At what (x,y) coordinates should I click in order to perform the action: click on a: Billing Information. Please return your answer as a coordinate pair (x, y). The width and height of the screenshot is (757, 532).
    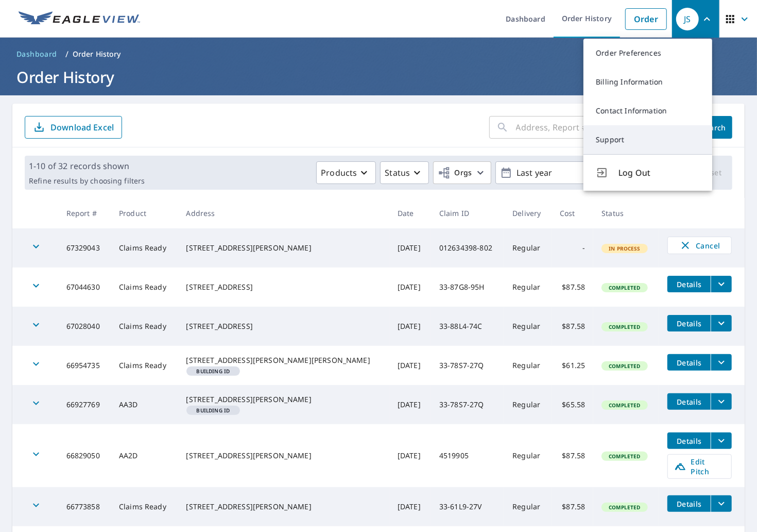
    Looking at the image, I should click on (648, 82).